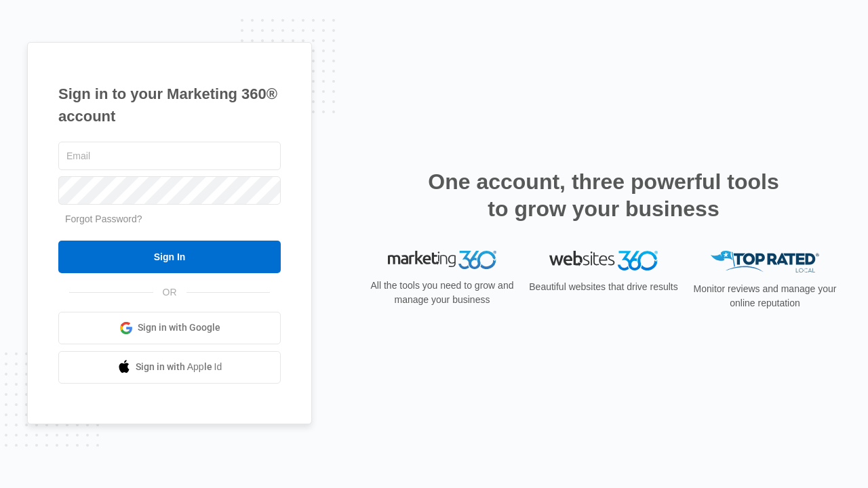 Image resolution: width=868 pixels, height=488 pixels. What do you see at coordinates (170, 156) in the screenshot?
I see `input: Email` at bounding box center [170, 156].